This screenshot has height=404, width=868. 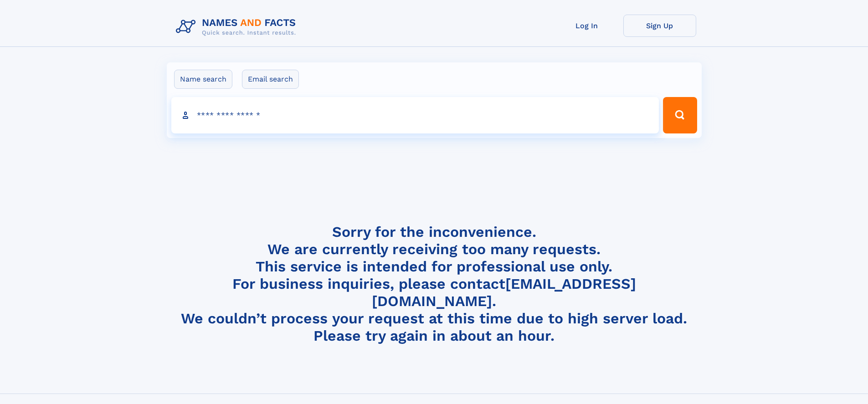 What do you see at coordinates (415, 116) in the screenshot?
I see `input: search input` at bounding box center [415, 116].